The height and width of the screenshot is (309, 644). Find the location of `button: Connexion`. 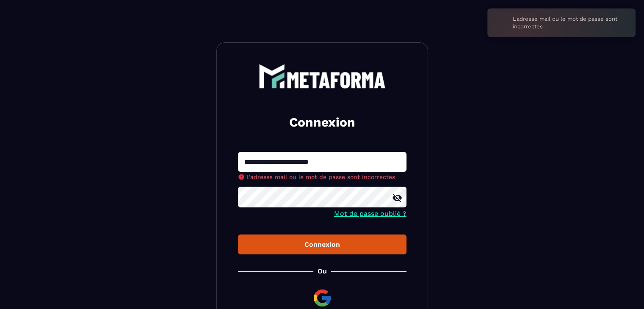

button: Connexion is located at coordinates (322, 244).